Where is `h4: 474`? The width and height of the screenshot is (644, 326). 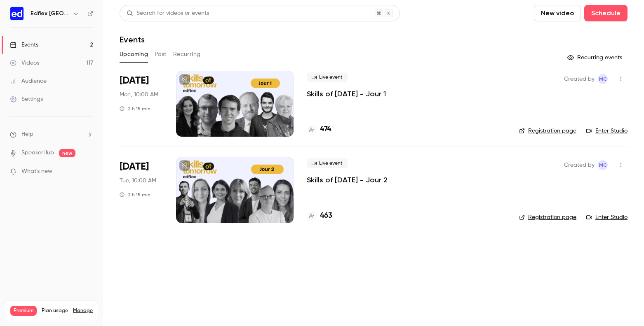
h4: 474 is located at coordinates (325, 129).